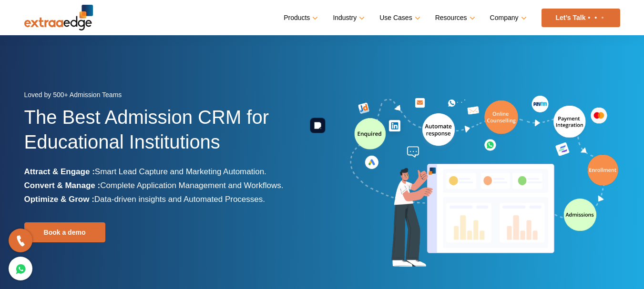  What do you see at coordinates (507, 18) in the screenshot?
I see `a: Company` at bounding box center [507, 18].